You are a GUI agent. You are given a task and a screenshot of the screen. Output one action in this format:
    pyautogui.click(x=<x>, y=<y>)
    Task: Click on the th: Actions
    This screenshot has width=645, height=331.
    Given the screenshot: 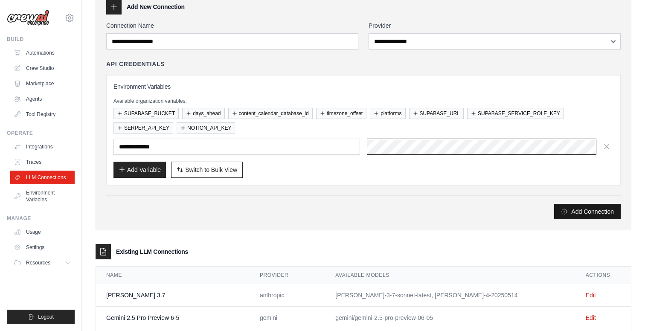 What is the action you would take?
    pyautogui.click(x=603, y=275)
    